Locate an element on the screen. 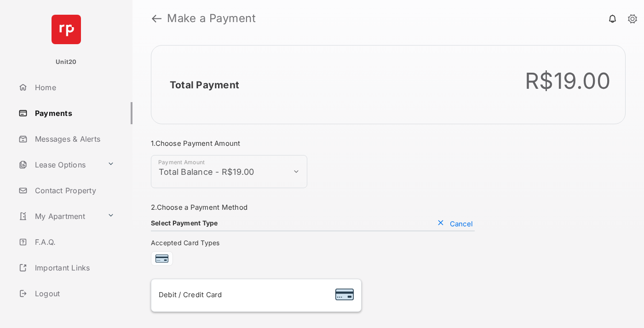 The width and height of the screenshot is (644, 328). span: Debit / Credit Card is located at coordinates (190, 295).